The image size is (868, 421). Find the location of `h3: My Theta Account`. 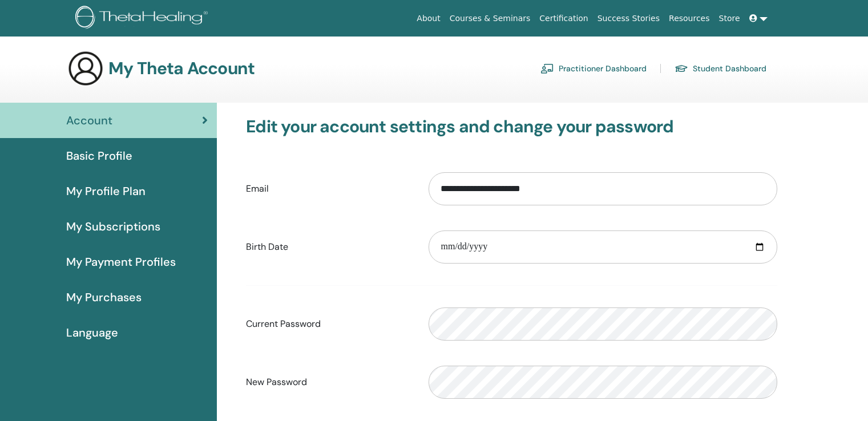

h3: My Theta Account is located at coordinates (182, 69).